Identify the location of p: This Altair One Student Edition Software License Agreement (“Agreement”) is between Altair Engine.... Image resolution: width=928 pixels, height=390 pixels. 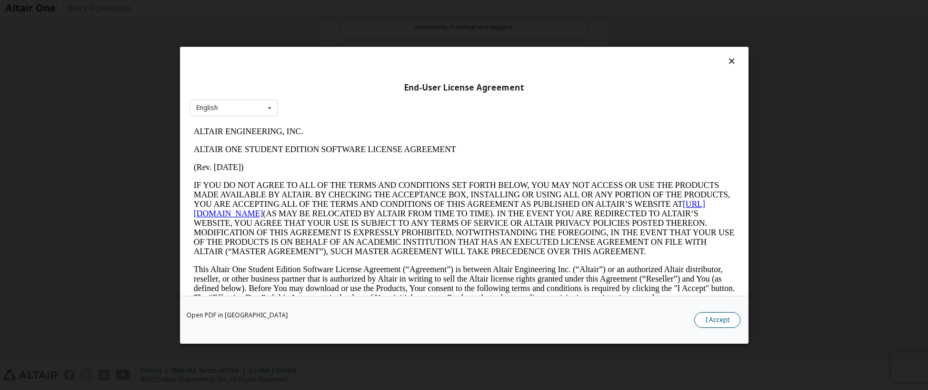
(275, 161).